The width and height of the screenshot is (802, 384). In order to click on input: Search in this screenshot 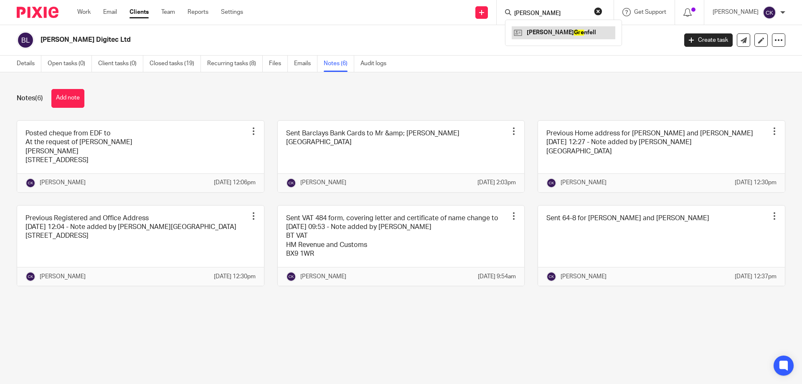, I will do `click(551, 14)`.